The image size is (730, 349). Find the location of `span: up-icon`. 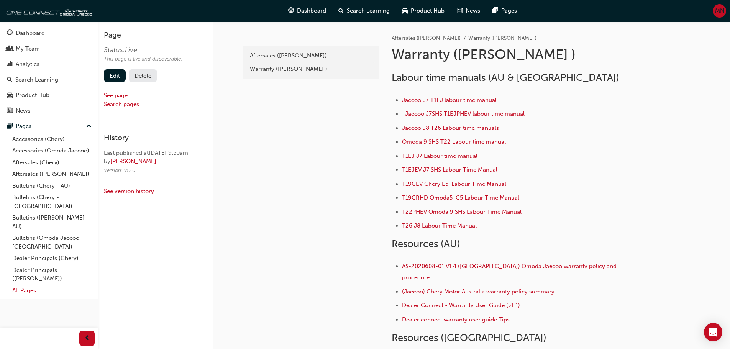

span: up-icon is located at coordinates (89, 126).